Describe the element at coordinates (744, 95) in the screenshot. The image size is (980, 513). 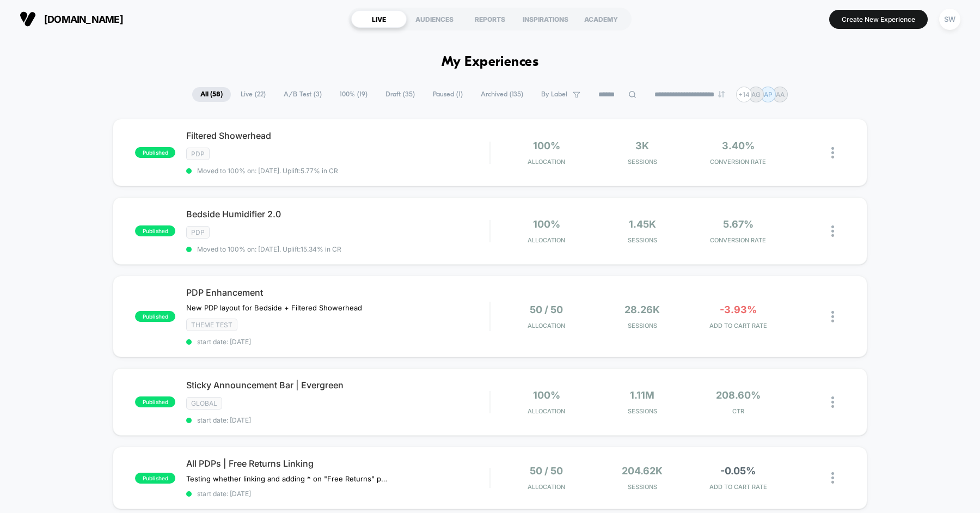
I see `div: + 14` at that location.